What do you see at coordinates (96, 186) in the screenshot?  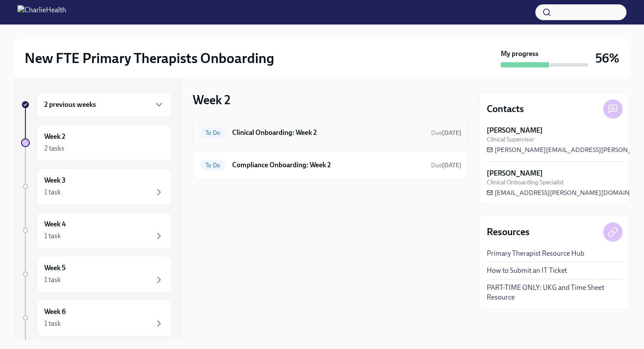 I see `a: Week 31 task` at bounding box center [96, 186].